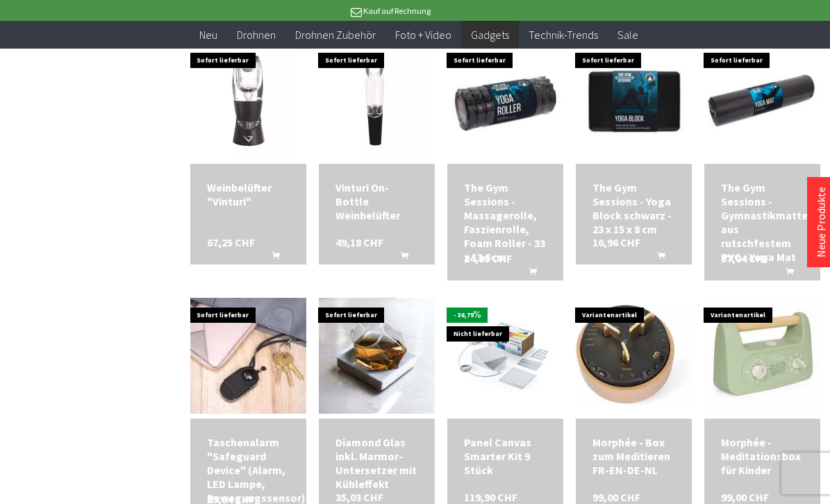 This screenshot has height=504, width=830. What do you see at coordinates (490, 35) in the screenshot?
I see `span: Gadgets` at bounding box center [490, 35].